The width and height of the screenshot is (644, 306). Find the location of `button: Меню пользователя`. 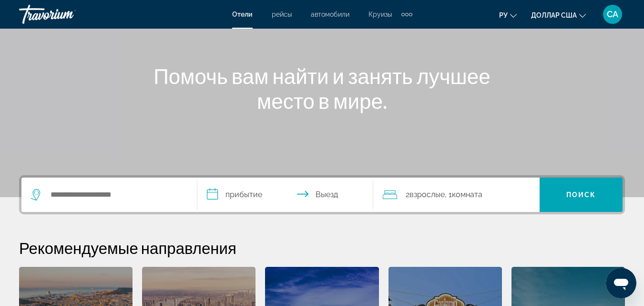

button: Меню пользователя is located at coordinates (613, 14).